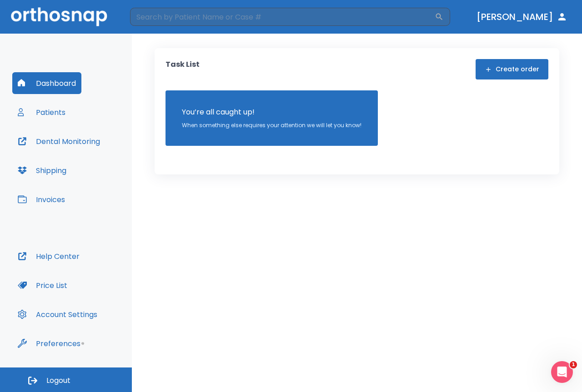  Describe the element at coordinates (59, 380) in the screenshot. I see `span: Logout` at that location.